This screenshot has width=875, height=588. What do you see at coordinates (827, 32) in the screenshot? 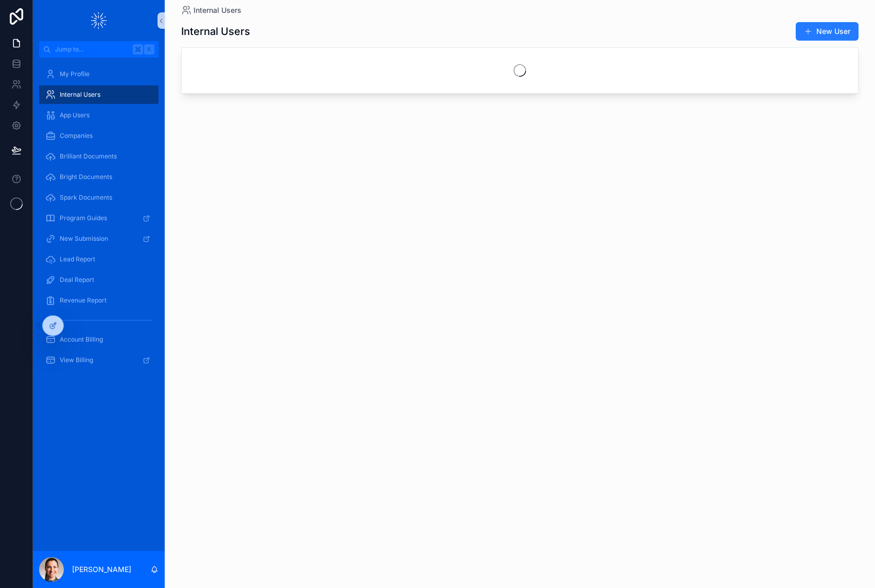
I see `a: New User` at bounding box center [827, 32].